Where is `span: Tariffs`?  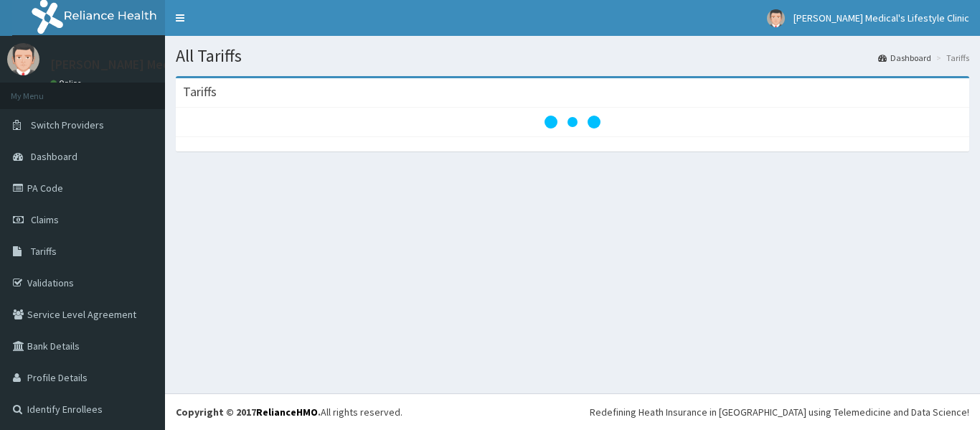 span: Tariffs is located at coordinates (44, 251).